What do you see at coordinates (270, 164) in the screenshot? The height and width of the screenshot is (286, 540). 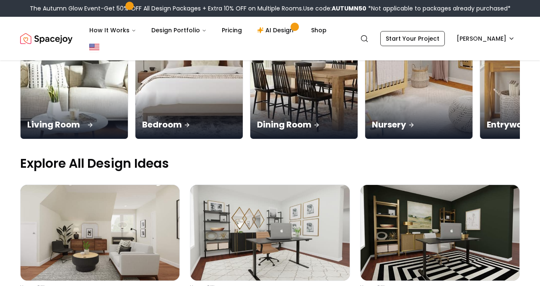 I see `p: Explore All Design Ideas` at bounding box center [270, 164].